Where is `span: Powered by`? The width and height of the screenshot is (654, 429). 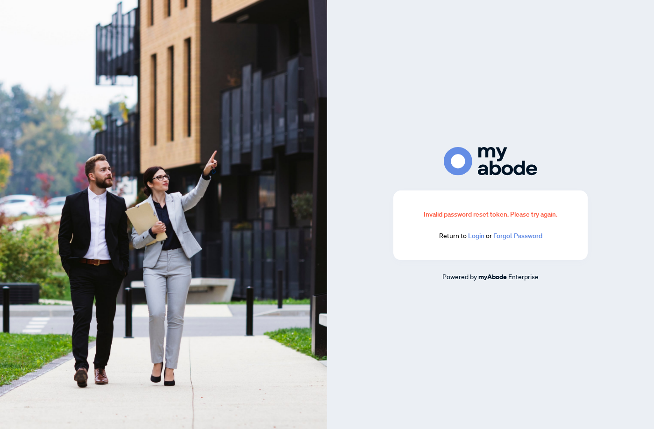
span: Powered by is located at coordinates (460, 277).